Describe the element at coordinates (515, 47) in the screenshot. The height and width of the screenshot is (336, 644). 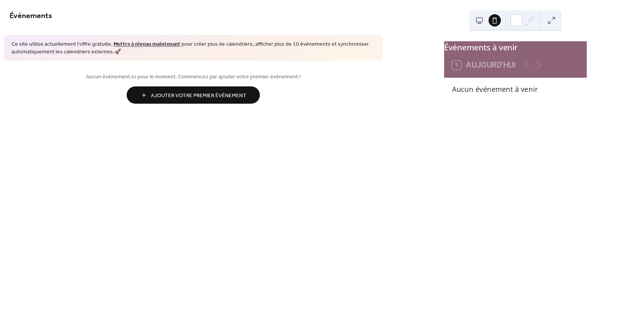
I see `div: Événements à venir` at that location.